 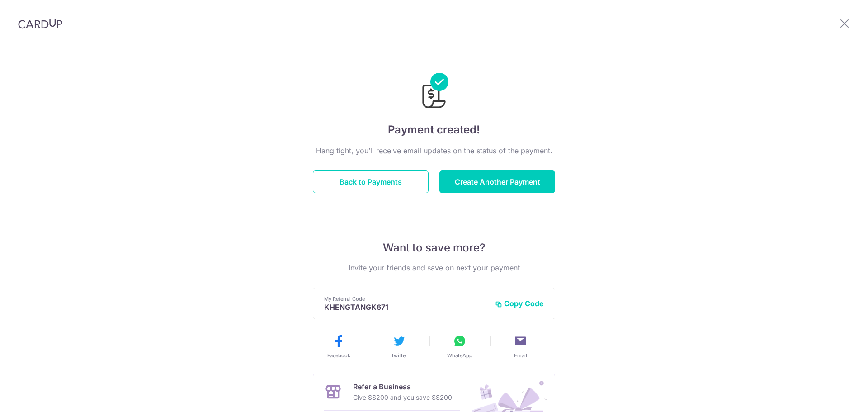 I want to click on button: Back to Payments, so click(x=371, y=182).